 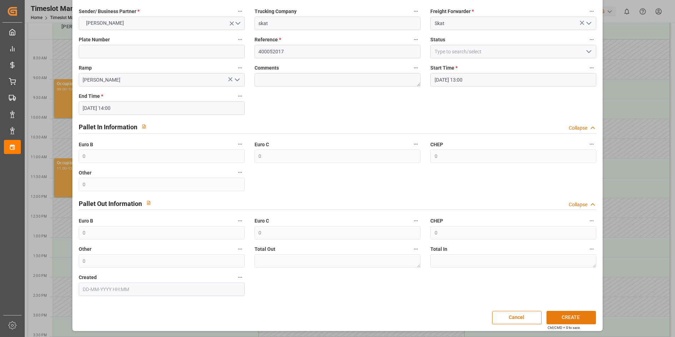 What do you see at coordinates (452, 11) in the screenshot?
I see `span: Freight Forwarder` at bounding box center [452, 11].